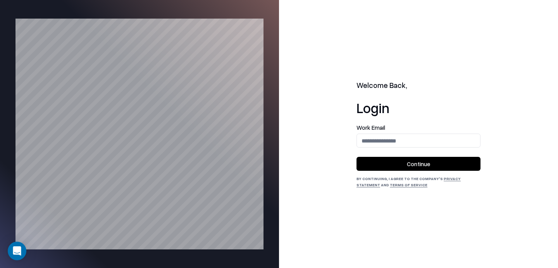 The width and height of the screenshot is (558, 268). Describe the element at coordinates (418, 86) in the screenshot. I see `h2: Welcome Back,` at that location.